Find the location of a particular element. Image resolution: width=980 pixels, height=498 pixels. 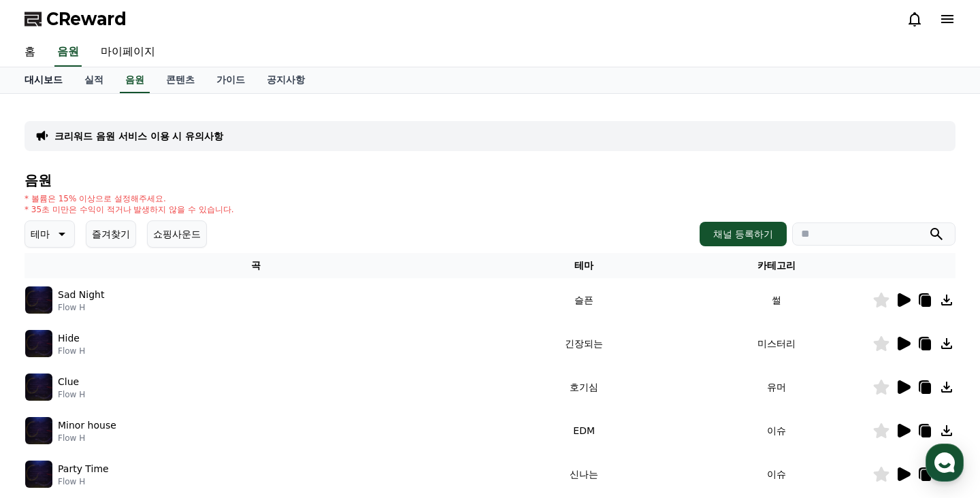

p: * 볼륨은 15% 이상으로 설정해주세요. is located at coordinates (129, 199).